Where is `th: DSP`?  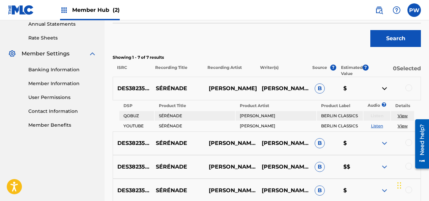
th: DSP is located at coordinates (137, 106).